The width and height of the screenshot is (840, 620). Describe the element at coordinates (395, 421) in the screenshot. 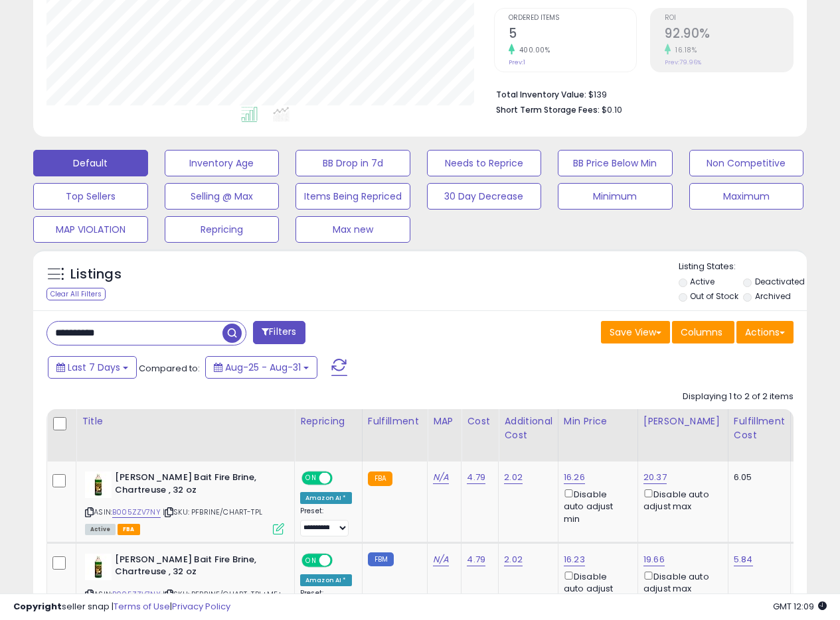

I see `div: Fulfillment` at that location.